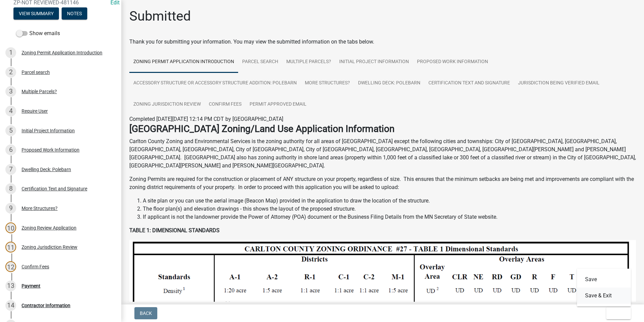  What do you see at coordinates (604, 287) in the screenshot?
I see `div: Exit` at bounding box center [604, 287].